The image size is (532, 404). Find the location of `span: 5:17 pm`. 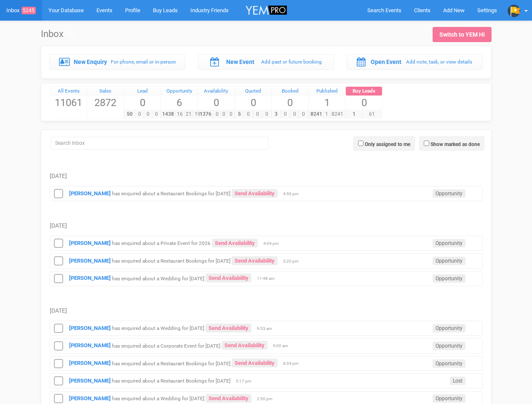

span: 5:17 pm is located at coordinates (246, 381).